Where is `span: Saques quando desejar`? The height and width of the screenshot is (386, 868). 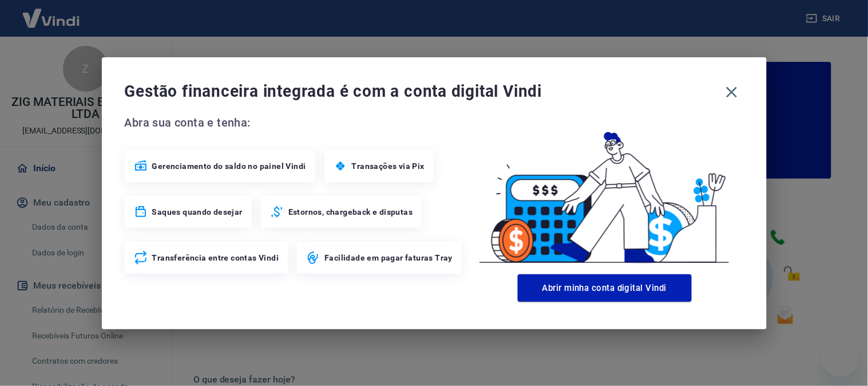 span: Saques quando desejar is located at coordinates (198, 212).